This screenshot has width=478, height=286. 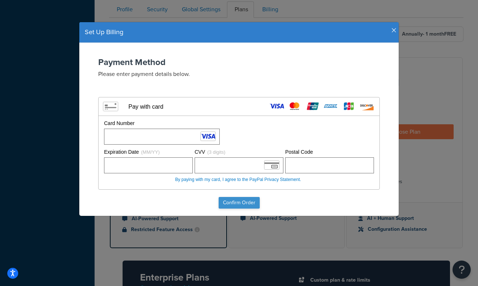 What do you see at coordinates (238, 180) in the screenshot?
I see `a: By paying with my card, I agree to the PayPal Privacy Statement.` at bounding box center [238, 180].